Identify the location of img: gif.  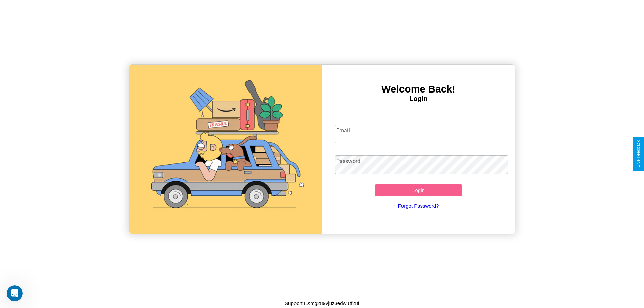
(225, 149).